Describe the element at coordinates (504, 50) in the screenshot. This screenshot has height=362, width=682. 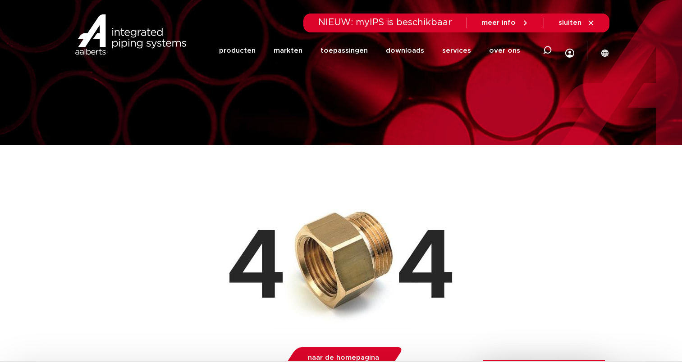
I see `a: over ons` at that location.